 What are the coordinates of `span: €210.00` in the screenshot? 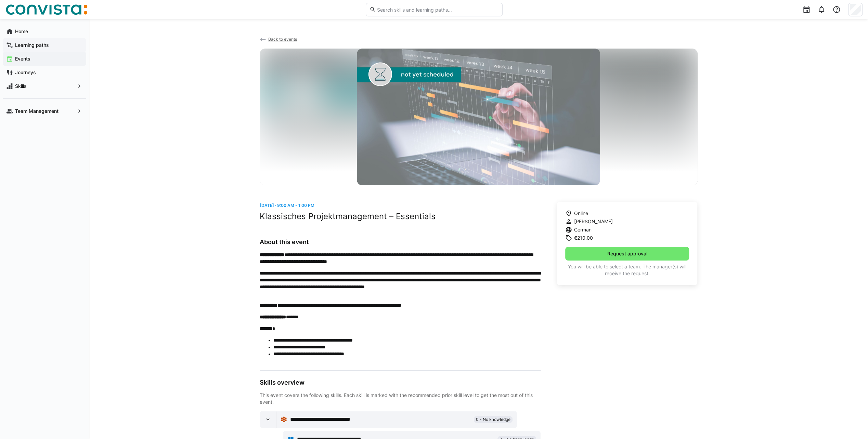 It's located at (584, 238).